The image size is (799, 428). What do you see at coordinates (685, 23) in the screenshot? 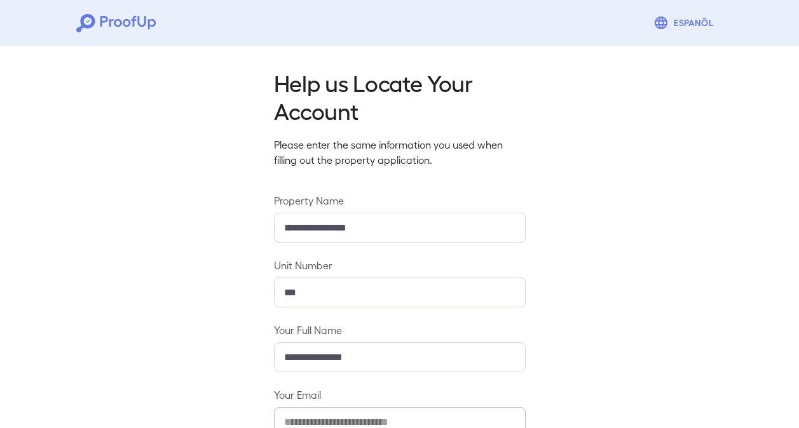
I see `button: Espanõl` at bounding box center [685, 23].